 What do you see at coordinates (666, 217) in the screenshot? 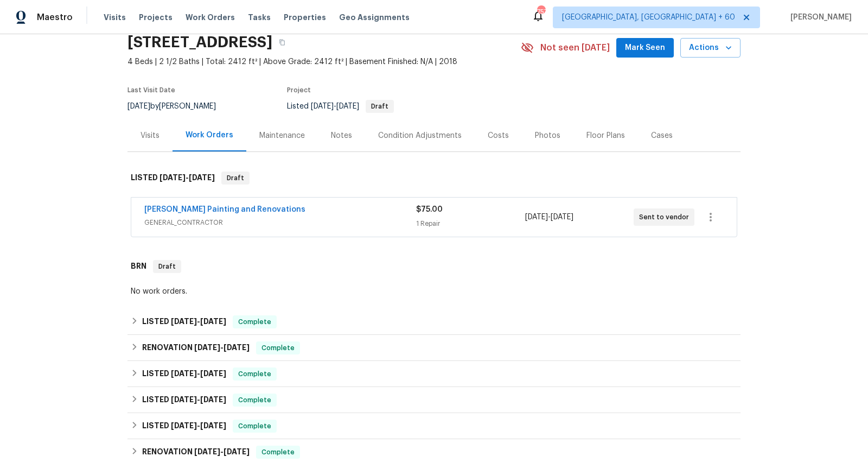
I see `span: Sent to vendor` at bounding box center [666, 217].